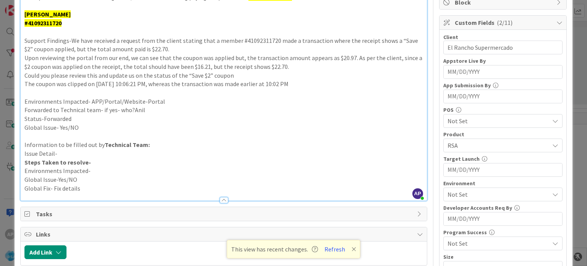  Describe the element at coordinates (503, 110) in the screenshot. I see `div: POS` at that location.